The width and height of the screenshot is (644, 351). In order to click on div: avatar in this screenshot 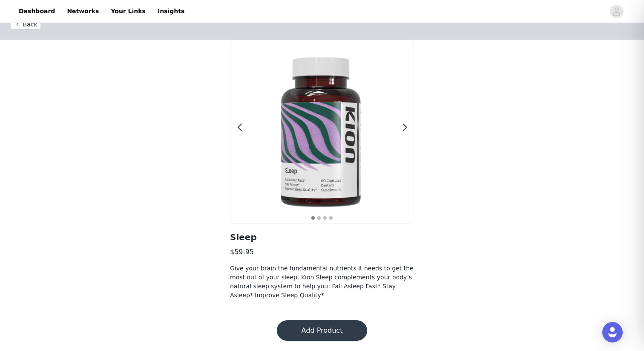, I will do `click(616, 11)`.